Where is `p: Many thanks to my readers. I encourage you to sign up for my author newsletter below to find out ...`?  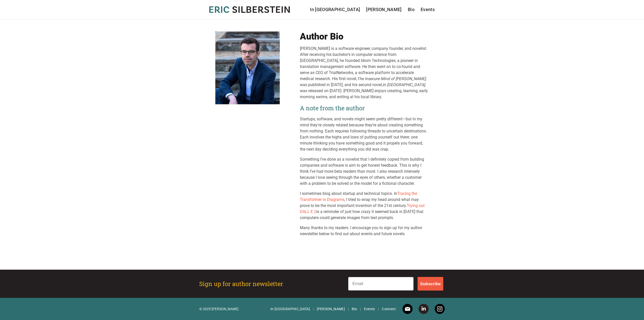 p: Many thanks to my readers. I encourage you to sign up for my author newsletter below to find out ... is located at coordinates (364, 231).